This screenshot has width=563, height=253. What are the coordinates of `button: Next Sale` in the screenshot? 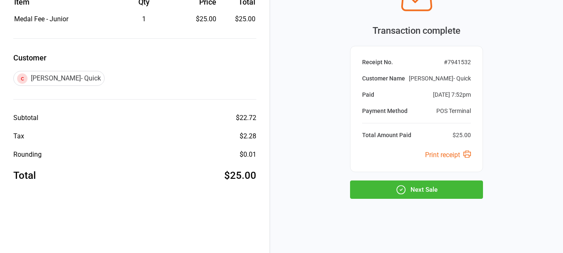 It's located at (416, 189).